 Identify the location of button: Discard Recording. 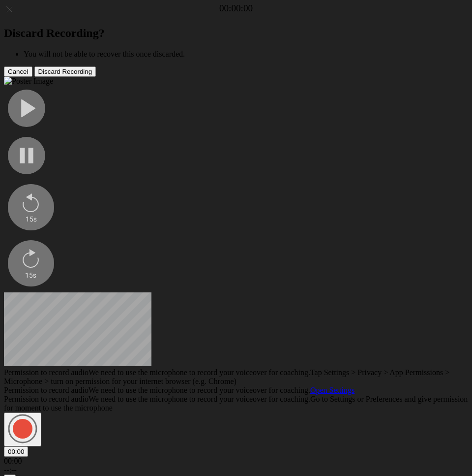
(66, 71).